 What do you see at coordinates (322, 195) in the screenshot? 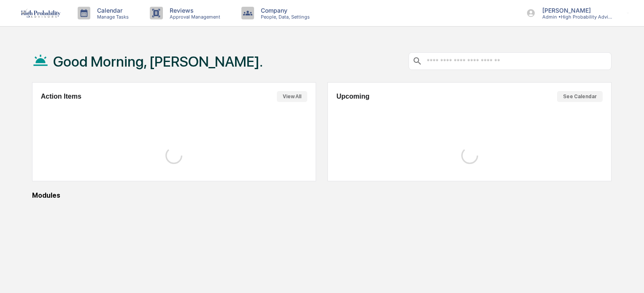
I see `div: Modules` at bounding box center [322, 195].